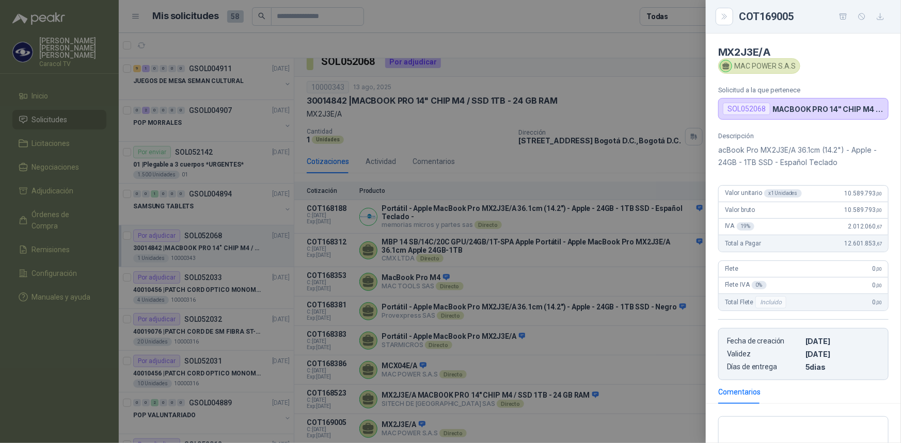 The width and height of the screenshot is (901, 443). Describe the element at coordinates (865, 227) in the screenshot. I see `span: 2.012.060` at that location.